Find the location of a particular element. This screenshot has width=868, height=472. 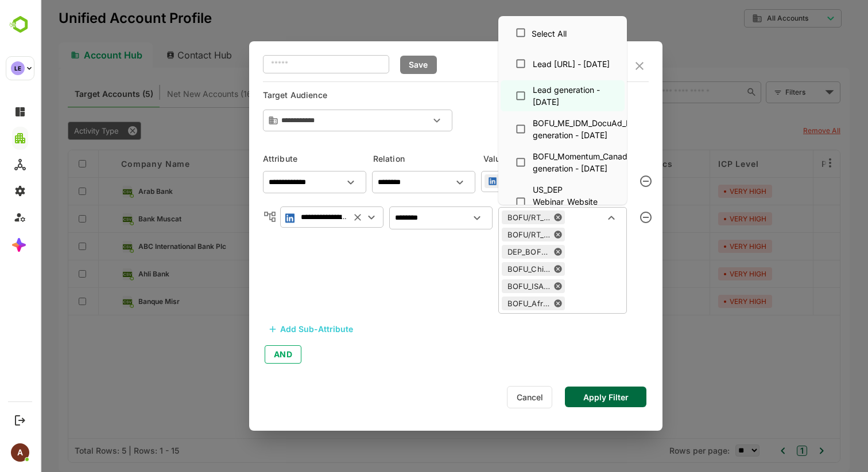

span: Save is located at coordinates (378, 65).